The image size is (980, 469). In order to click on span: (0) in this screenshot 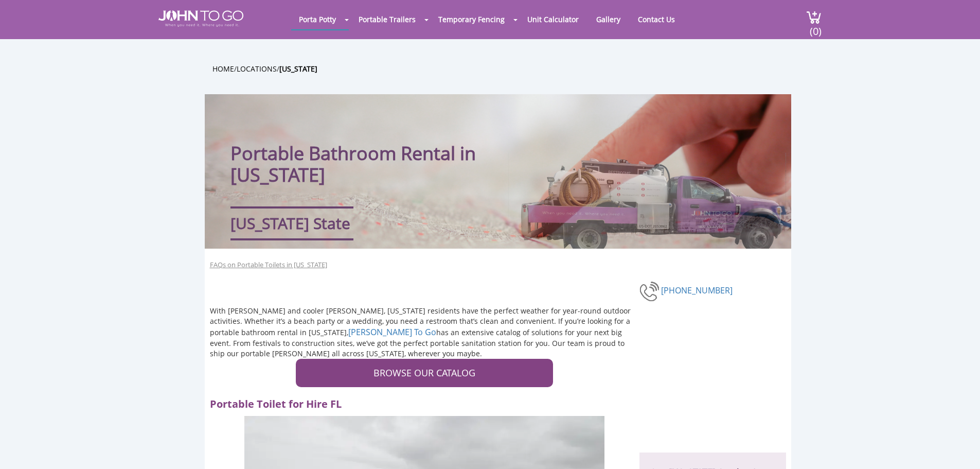, I will do `click(816, 27)`.